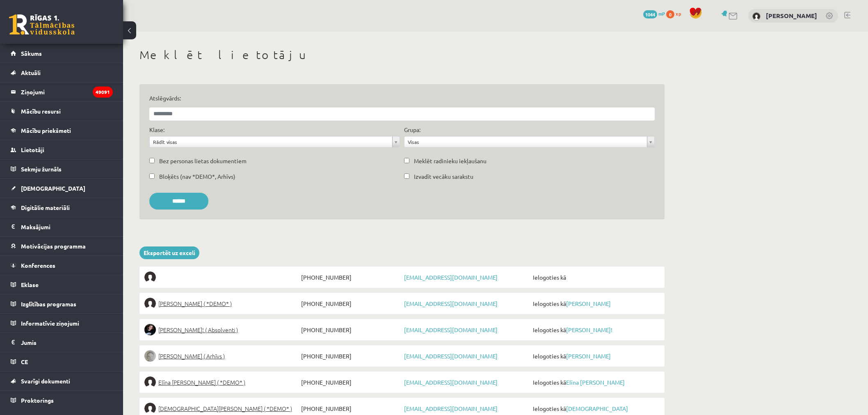 This screenshot has width=868, height=415. I want to click on span: 1044, so click(651, 15).